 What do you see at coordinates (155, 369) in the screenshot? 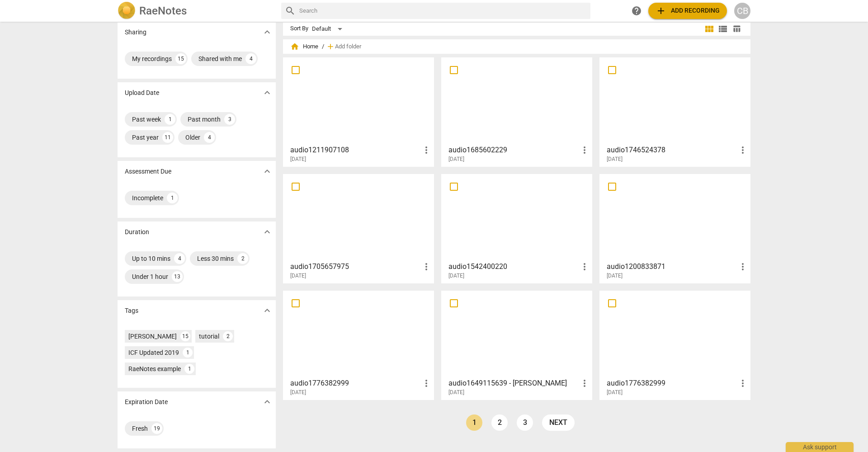
I see `div: RaeNotes example` at bounding box center [155, 369].